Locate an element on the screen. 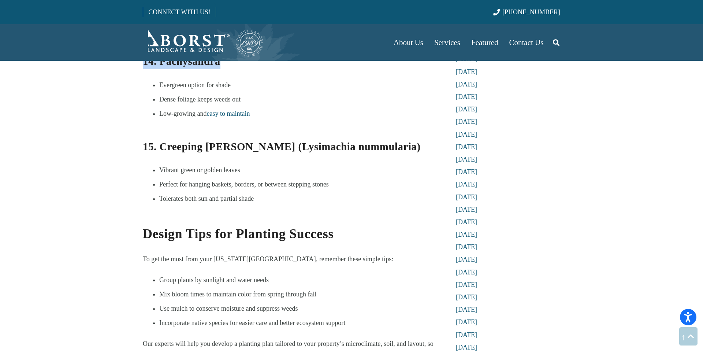 The height and width of the screenshot is (351, 703). span: Perfect for hanging baskets, borders, or between stepping stones is located at coordinates (244, 184).